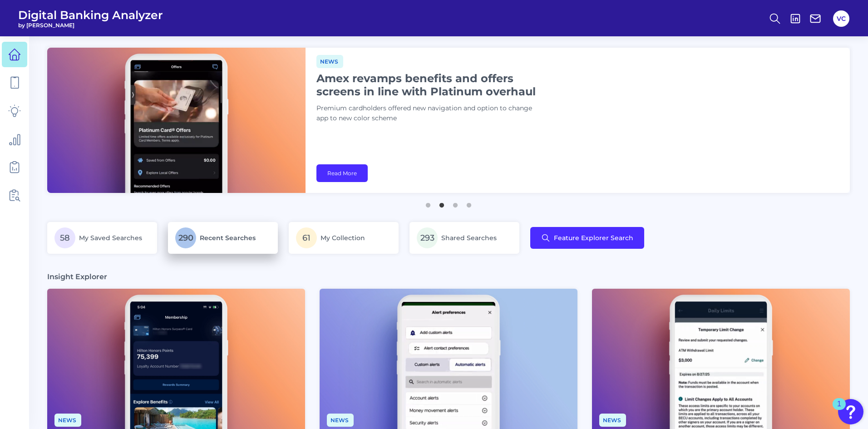 The height and width of the screenshot is (429, 868). What do you see at coordinates (839, 410) in the screenshot?
I see `div: 1` at bounding box center [839, 410].